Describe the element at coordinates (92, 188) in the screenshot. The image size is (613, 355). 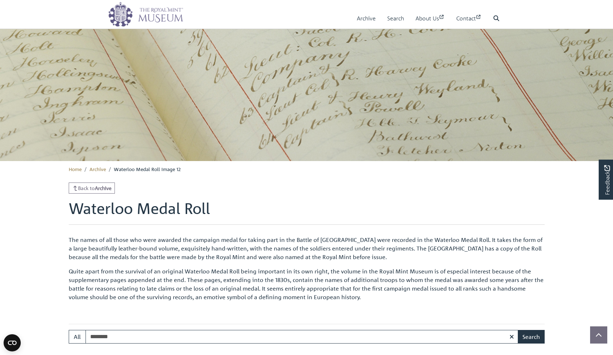
I see `a: Back toArchive` at that location.